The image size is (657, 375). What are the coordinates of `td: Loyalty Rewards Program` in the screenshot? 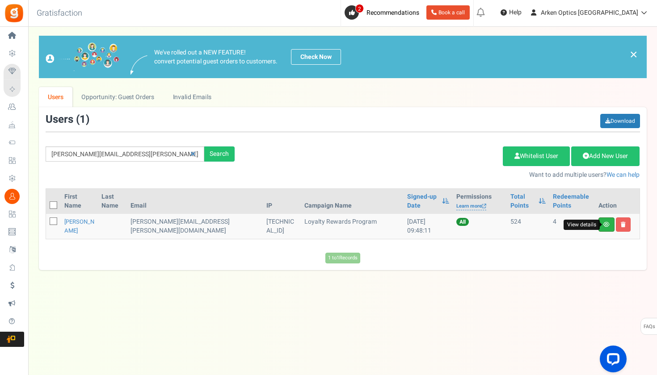 It's located at (352, 227).